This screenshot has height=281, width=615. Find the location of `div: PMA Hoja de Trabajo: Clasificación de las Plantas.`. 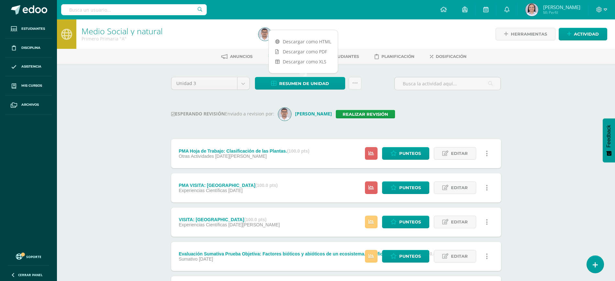

div: PMA Hoja de Trabajo: Clasificación de las Plantas. is located at coordinates (244, 151).